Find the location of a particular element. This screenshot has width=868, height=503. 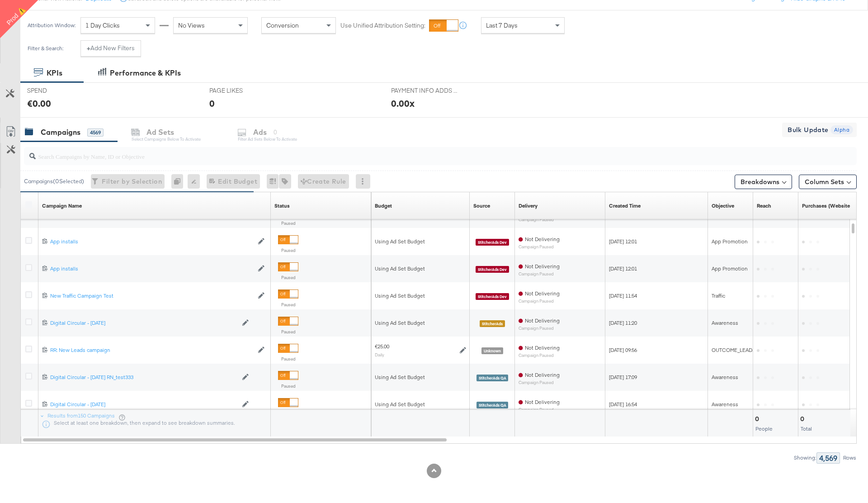

a: Shows the current state of your Ad Campaign. is located at coordinates (282, 206).